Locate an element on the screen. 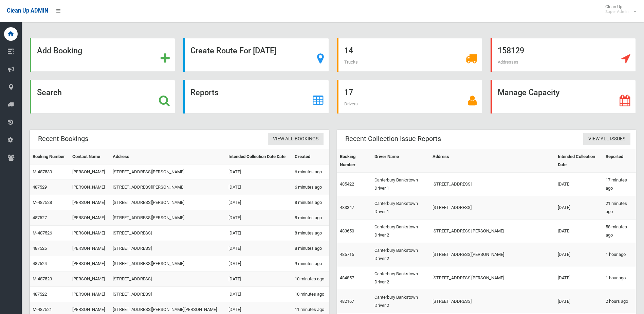 The image size is (644, 314). a: Search is located at coordinates (103, 97).